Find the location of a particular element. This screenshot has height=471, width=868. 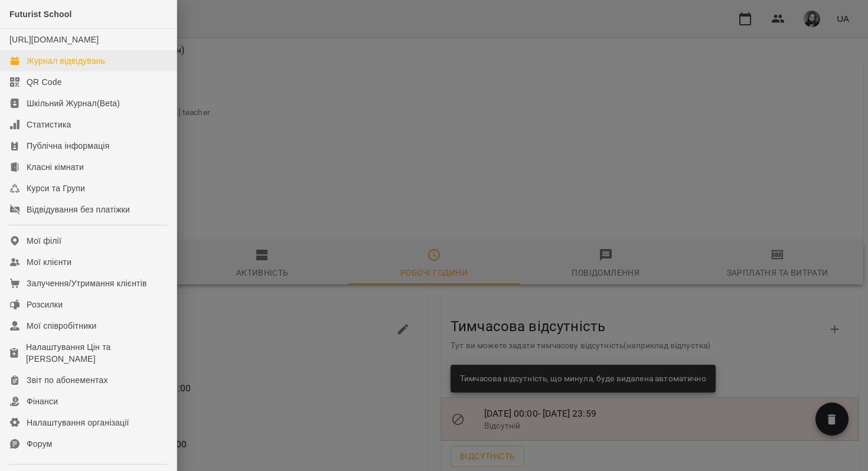

div: Форум is located at coordinates (39, 444).